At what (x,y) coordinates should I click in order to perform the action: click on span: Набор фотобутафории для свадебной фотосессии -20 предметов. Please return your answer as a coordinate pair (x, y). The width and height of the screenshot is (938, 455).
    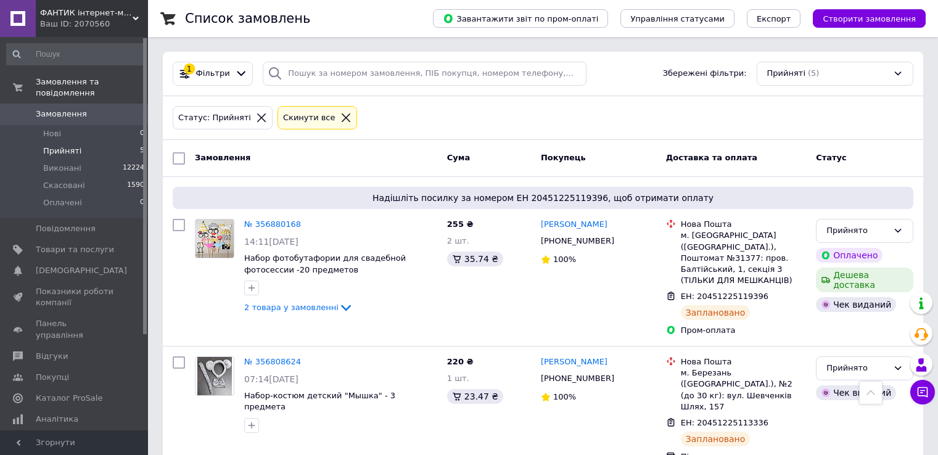
    Looking at the image, I should click on (325, 264).